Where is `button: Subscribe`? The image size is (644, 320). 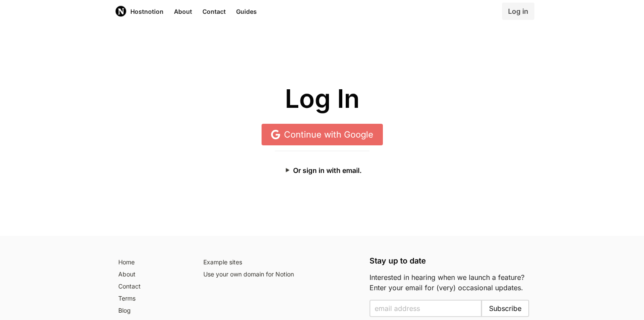
button: Subscribe is located at coordinates (505, 309).